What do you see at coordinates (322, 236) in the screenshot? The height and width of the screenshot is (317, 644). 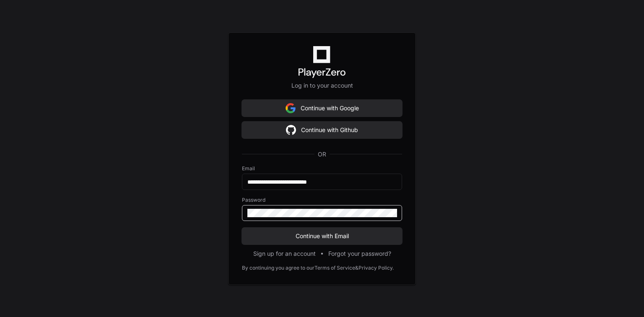 I see `button: Continue with Email` at bounding box center [322, 236].